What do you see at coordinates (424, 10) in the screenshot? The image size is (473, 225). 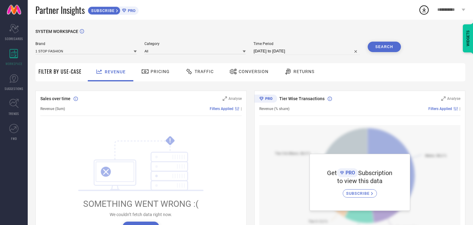 I see `div: Open download list` at bounding box center [424, 10].